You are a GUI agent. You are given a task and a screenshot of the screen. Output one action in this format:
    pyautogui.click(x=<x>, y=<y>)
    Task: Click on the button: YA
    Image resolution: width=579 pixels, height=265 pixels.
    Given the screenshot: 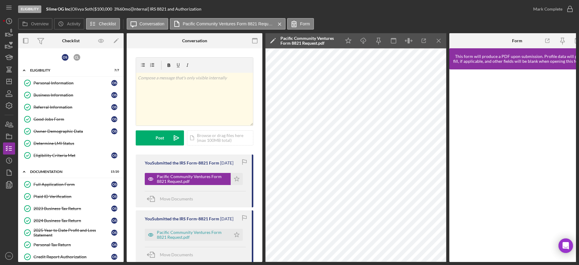 What is the action you would take?
    pyautogui.click(x=9, y=256)
    